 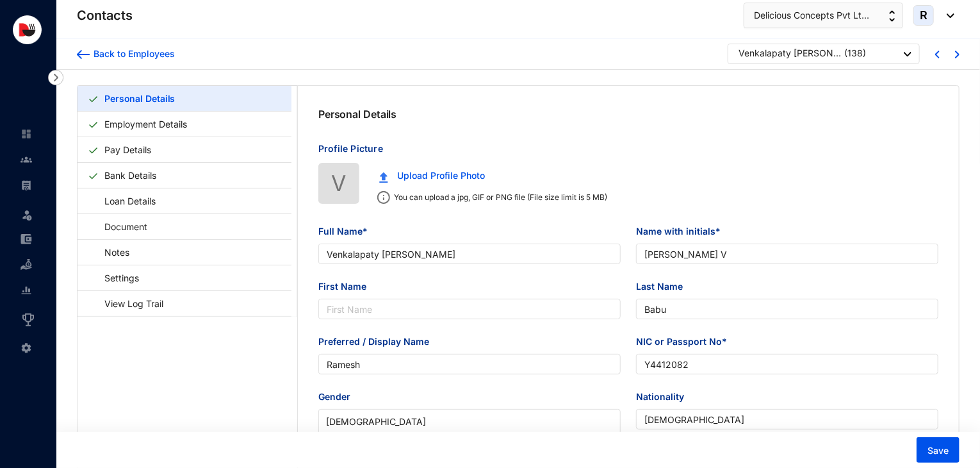 I want to click on input: Full Name*, so click(x=469, y=254).